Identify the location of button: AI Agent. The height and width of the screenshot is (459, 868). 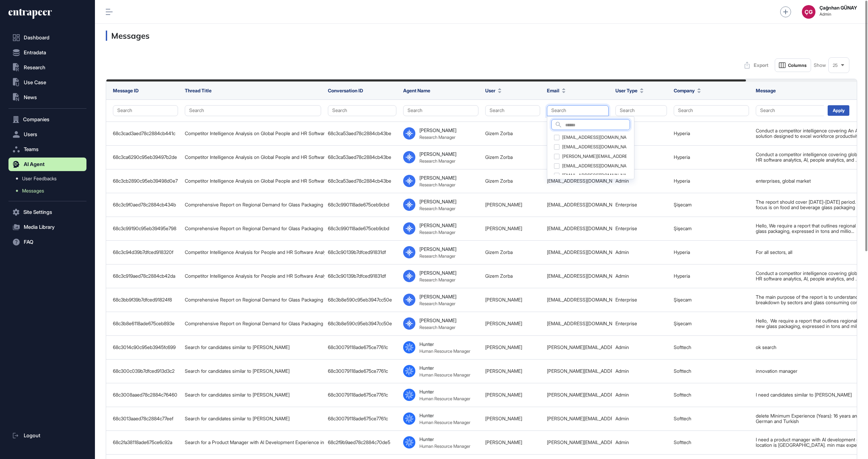
(48, 164).